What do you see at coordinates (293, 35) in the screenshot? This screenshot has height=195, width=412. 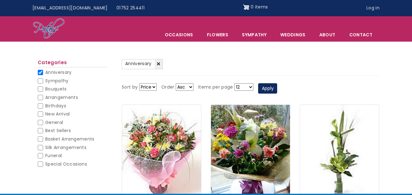 I see `span: Weddings` at bounding box center [293, 35].